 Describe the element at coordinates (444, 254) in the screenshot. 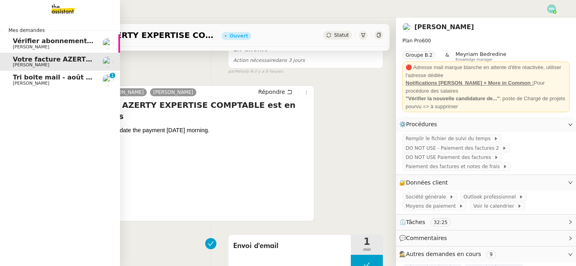

I see `span: Autres demandes en cours` at that location.